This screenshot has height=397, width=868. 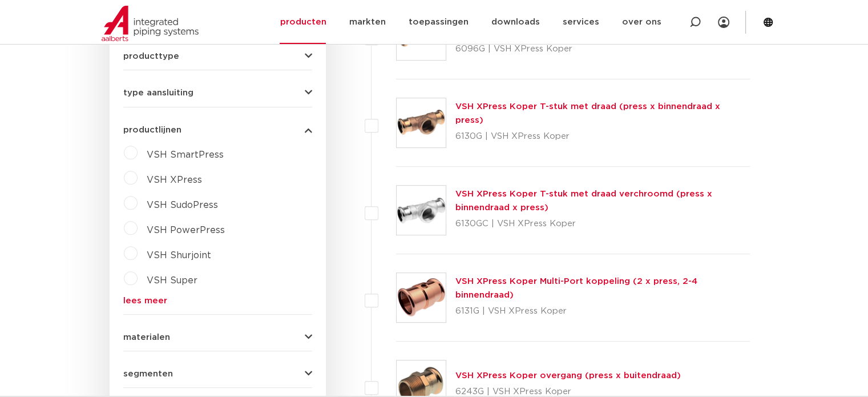 What do you see at coordinates (218, 130) in the screenshot?
I see `button: productlijnen` at bounding box center [218, 130].